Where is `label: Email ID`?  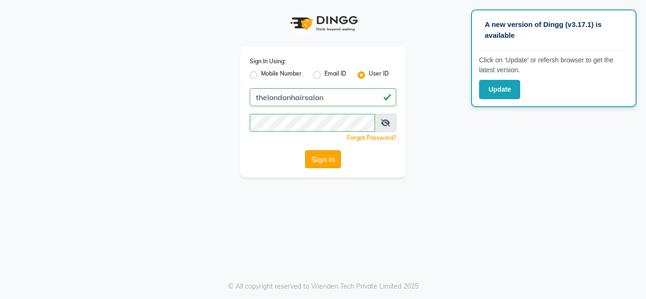
label: Email ID is located at coordinates (335, 75).